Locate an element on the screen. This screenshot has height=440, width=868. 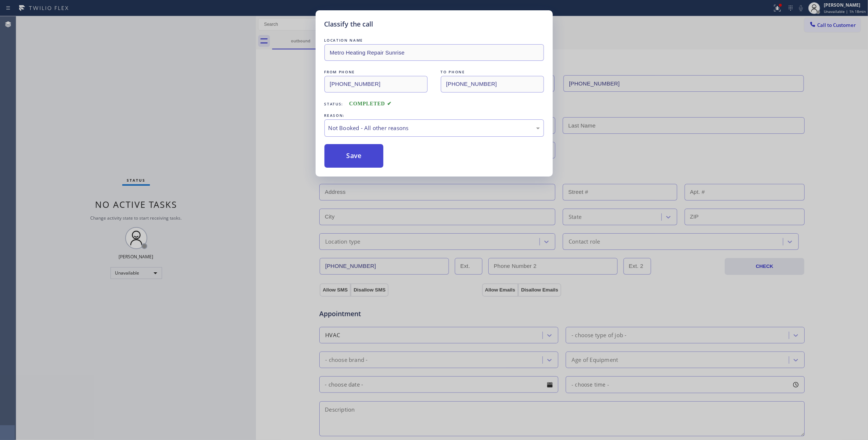
span: COMPLETED is located at coordinates (370, 104).